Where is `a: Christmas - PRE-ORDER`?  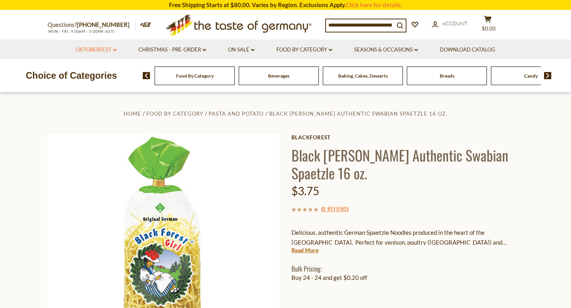
a: Christmas - PRE-ORDER is located at coordinates (172, 50).